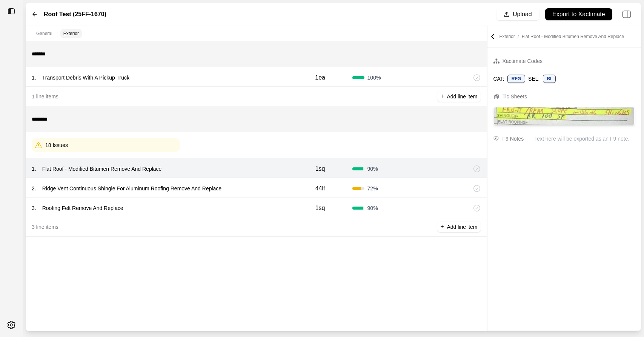 The width and height of the screenshot is (644, 337). I want to click on div: F9 Notes, so click(513, 139).